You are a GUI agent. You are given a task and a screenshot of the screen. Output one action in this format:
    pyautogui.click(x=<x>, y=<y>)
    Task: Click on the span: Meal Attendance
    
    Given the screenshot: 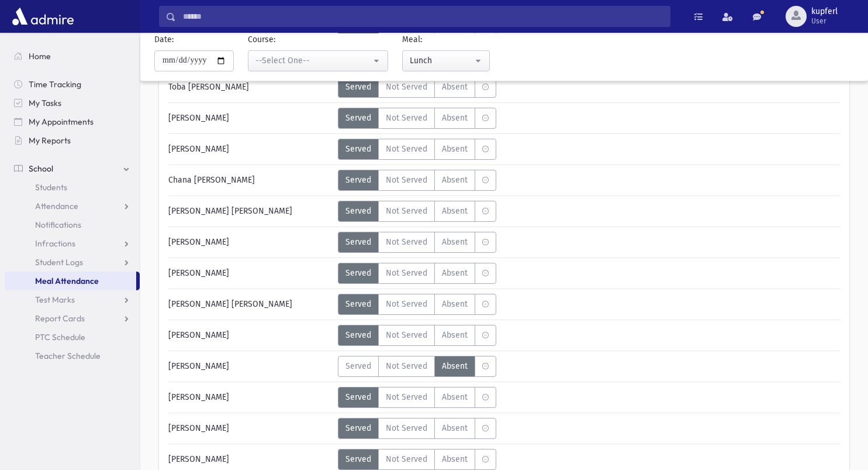 What is the action you would take?
    pyautogui.click(x=67, y=281)
    